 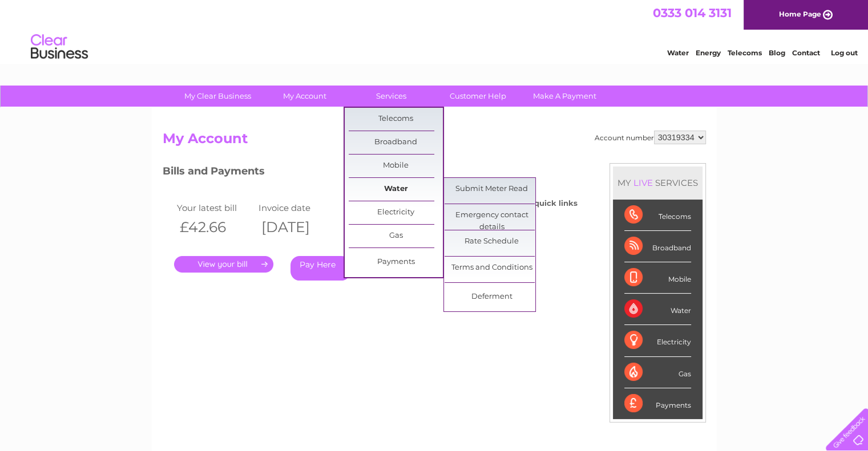 What do you see at coordinates (692, 13) in the screenshot?
I see `a: 0333 014 3131` at bounding box center [692, 13].